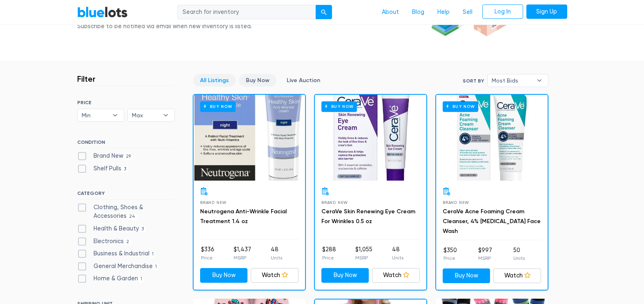 The height and width of the screenshot is (304, 644). Describe the element at coordinates (214, 80) in the screenshot. I see `a: All Listings` at that location.